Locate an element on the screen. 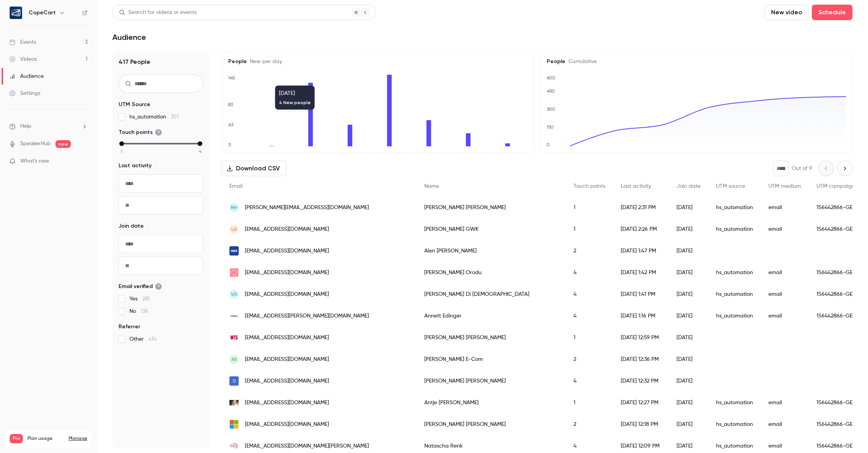 The image size is (868, 453). div: Videos is located at coordinates (23, 59).